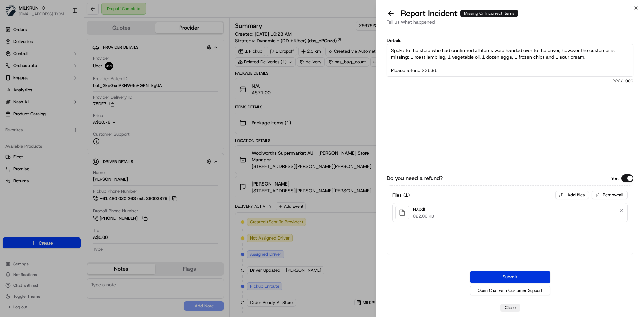 This screenshot has height=317, width=644. Describe the element at coordinates (615, 178) in the screenshot. I see `p: Yes` at that location.